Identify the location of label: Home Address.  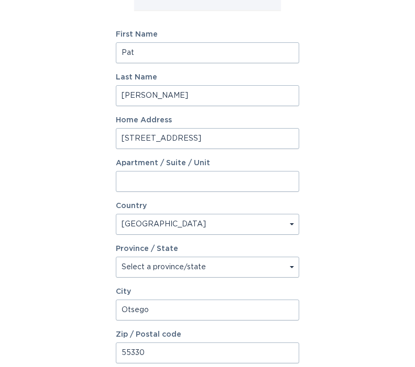
(207, 121).